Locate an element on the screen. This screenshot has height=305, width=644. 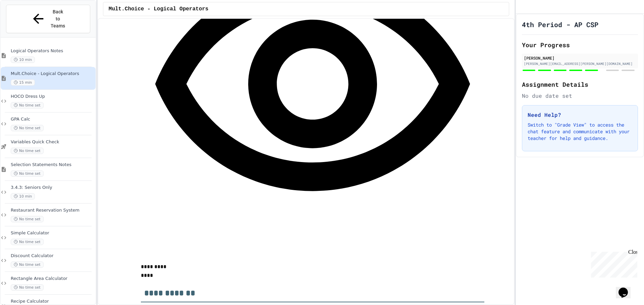
span: Discount Calculator is located at coordinates (52, 256).